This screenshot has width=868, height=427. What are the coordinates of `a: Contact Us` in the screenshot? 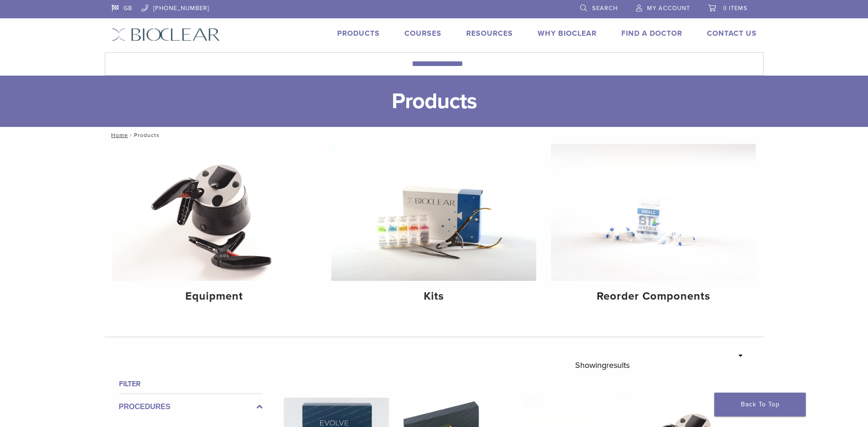 It's located at (732, 34).